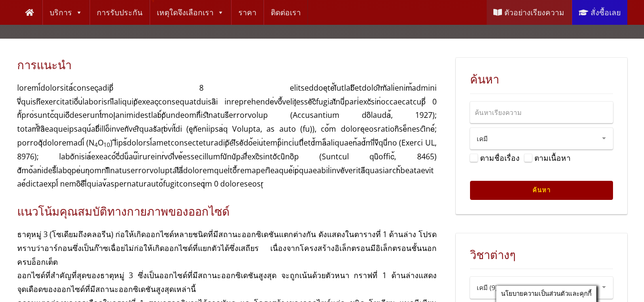  Describe the element at coordinates (547, 293) in the screenshot. I see `font: นโยบายความเป็นส่วนตัวและคุกกี้` at that location.